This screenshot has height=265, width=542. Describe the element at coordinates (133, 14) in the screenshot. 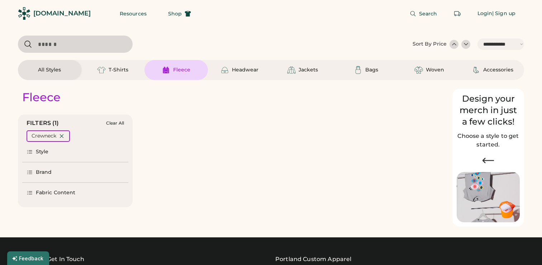

I see `button: Resources` at that location.